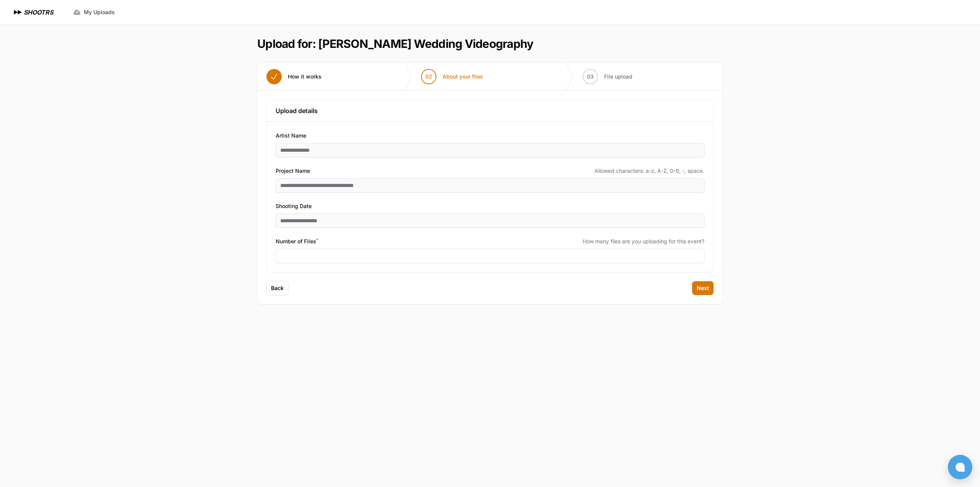  What do you see at coordinates (32, 12) in the screenshot?
I see `a: SHOOTRS SHOOTRS` at bounding box center [32, 12].